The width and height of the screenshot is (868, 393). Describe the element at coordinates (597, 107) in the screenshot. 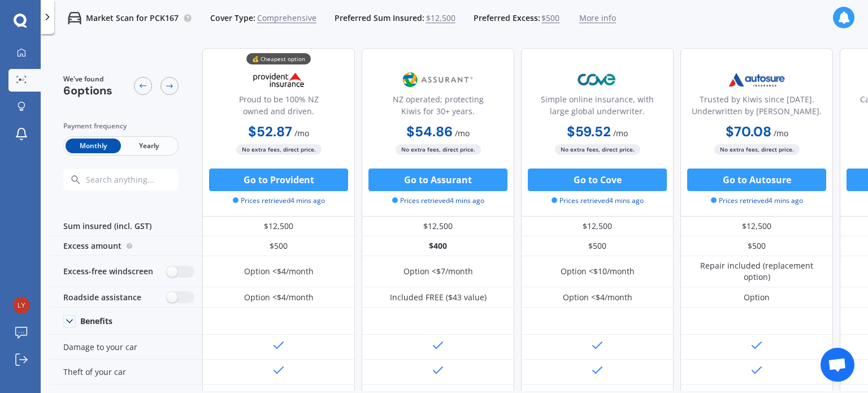

I see `div: Simple online insurance, with large global underwriter.` at that location.